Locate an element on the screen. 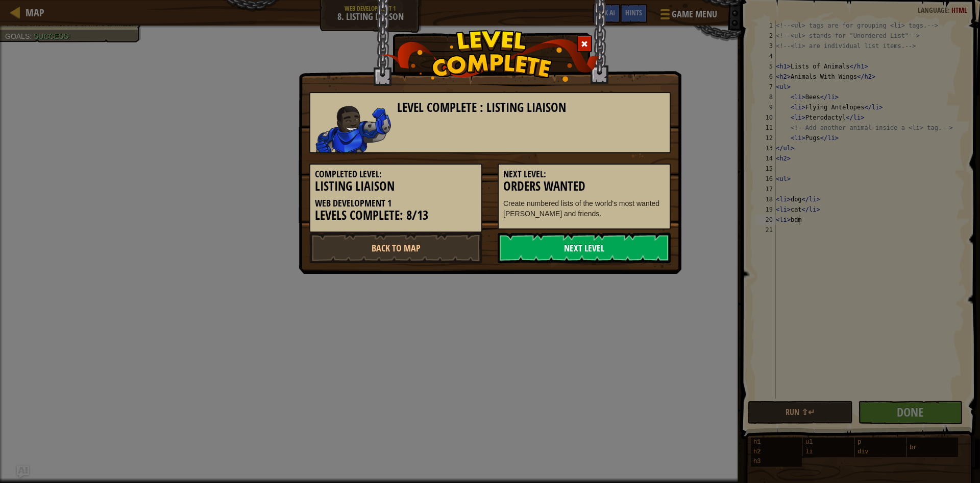 This screenshot has width=980, height=483. h3: Levels Complete: 8/13 is located at coordinates (396, 215).